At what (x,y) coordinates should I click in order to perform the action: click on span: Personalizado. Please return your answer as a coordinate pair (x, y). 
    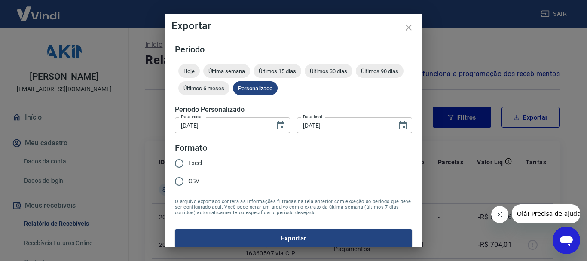
    Looking at the image, I should click on (255, 88).